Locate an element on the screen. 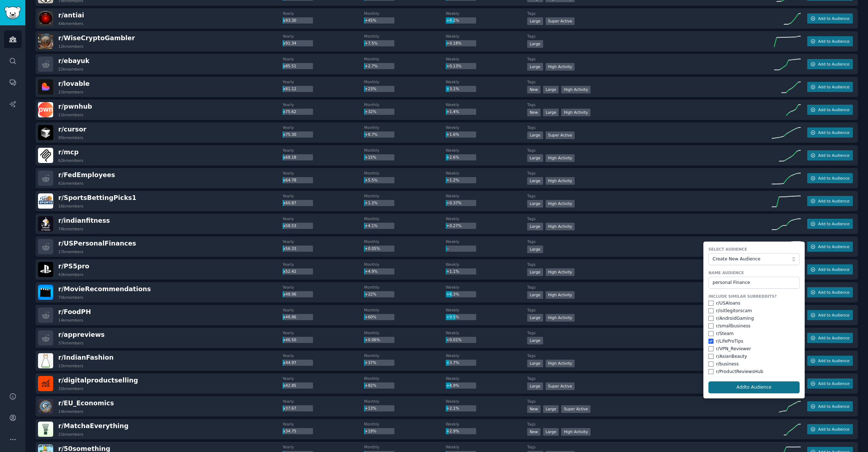  span: r/ MovieRecommendations is located at coordinates (105, 289).